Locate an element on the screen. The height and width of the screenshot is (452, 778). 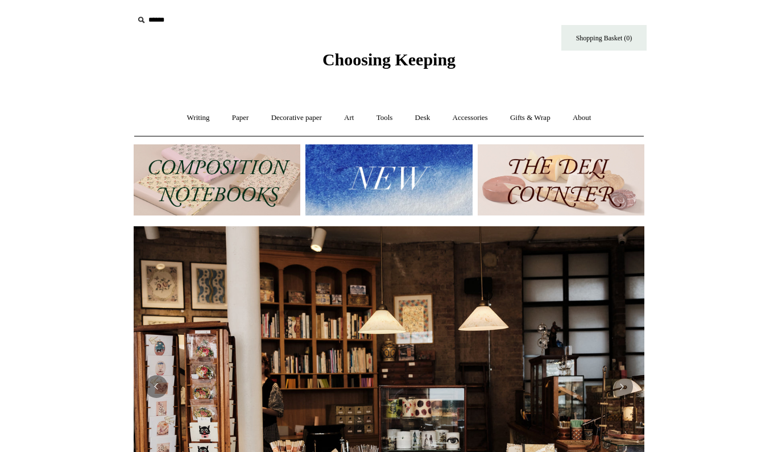
button: Previous is located at coordinates (156, 387).